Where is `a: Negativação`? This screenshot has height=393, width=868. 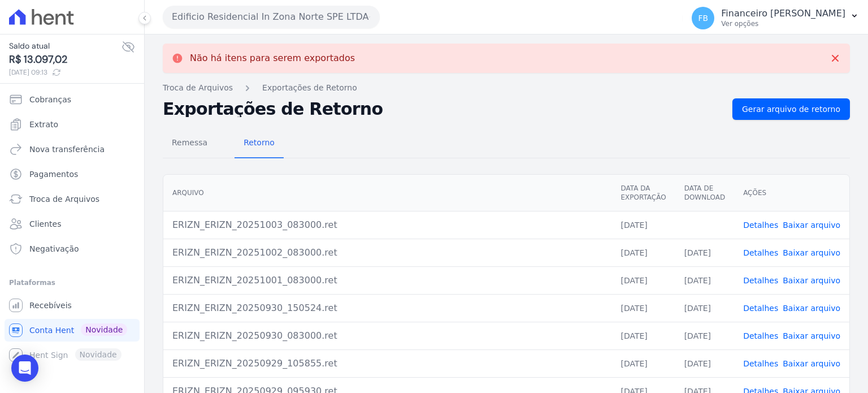
a: Negativação is located at coordinates (72, 249).